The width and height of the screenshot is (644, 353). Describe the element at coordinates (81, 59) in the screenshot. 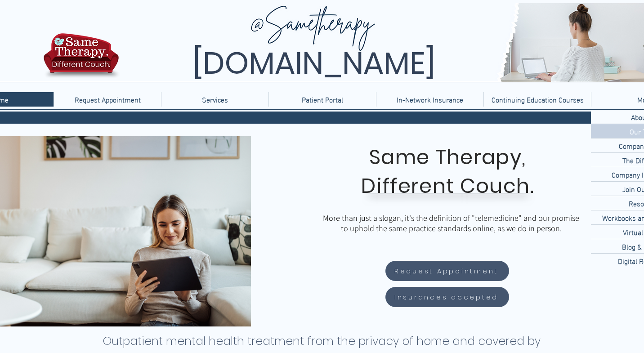

I see `img: TBH.US` at that location.